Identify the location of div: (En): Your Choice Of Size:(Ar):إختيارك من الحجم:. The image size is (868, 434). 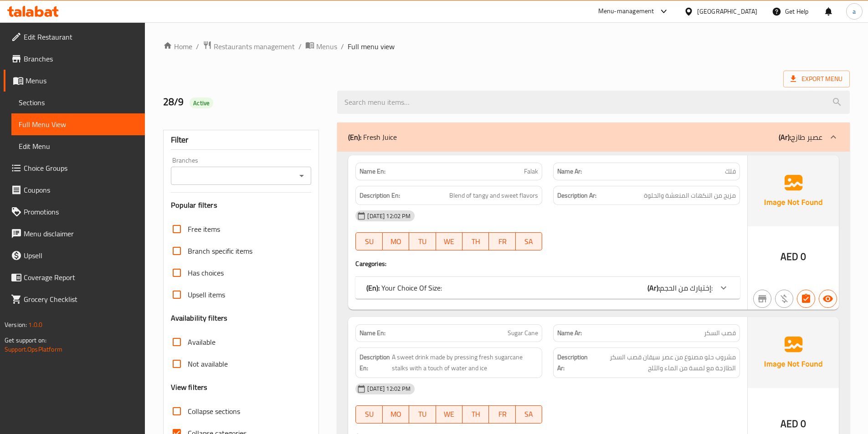
(548, 288).